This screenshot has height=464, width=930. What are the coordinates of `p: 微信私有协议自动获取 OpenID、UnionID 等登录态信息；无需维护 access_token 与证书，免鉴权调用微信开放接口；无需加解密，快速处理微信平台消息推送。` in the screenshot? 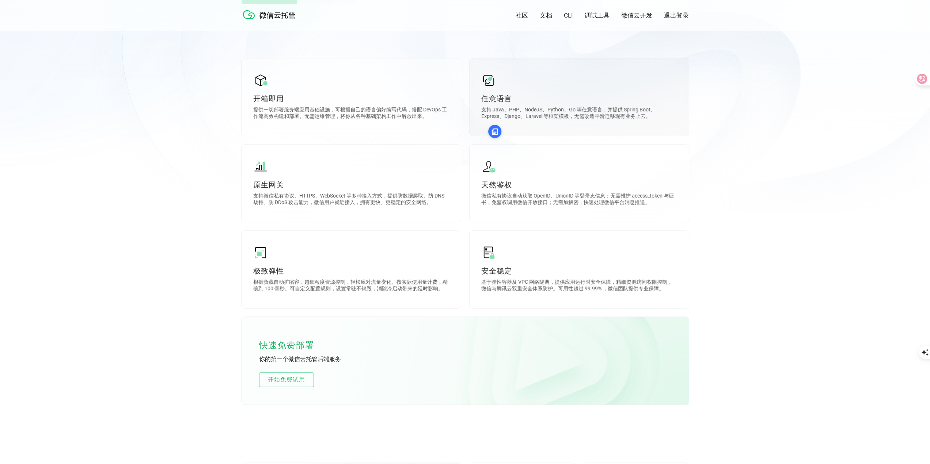 It's located at (579, 200).